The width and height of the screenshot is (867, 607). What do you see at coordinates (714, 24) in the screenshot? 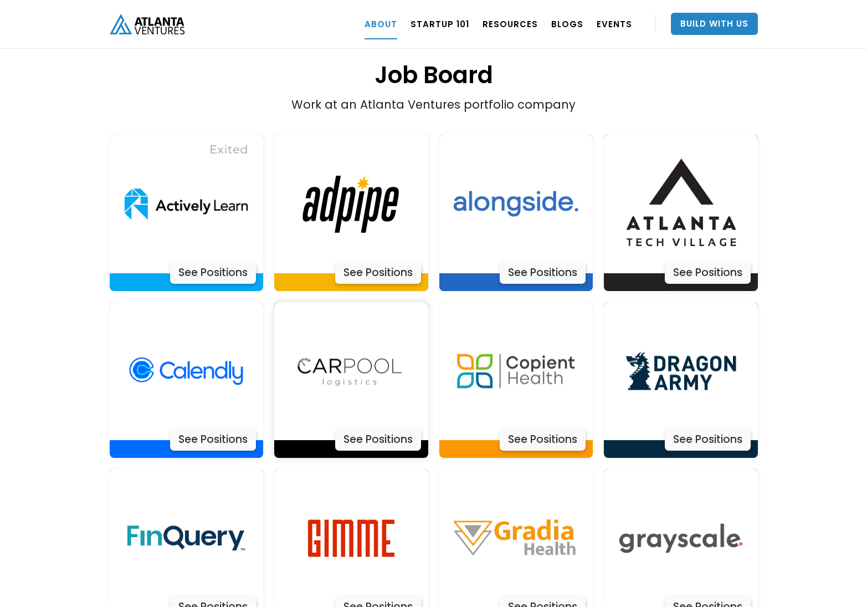
I see `a: Build With Us` at bounding box center [714, 24].